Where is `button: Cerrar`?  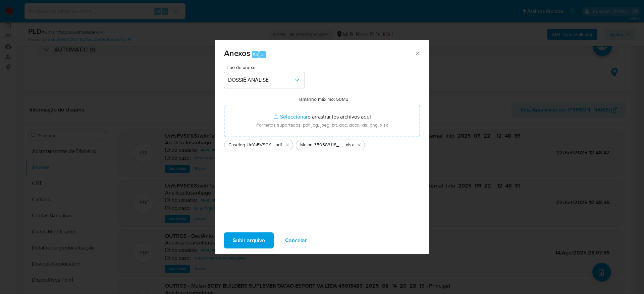
button: Cerrar is located at coordinates (417, 53).